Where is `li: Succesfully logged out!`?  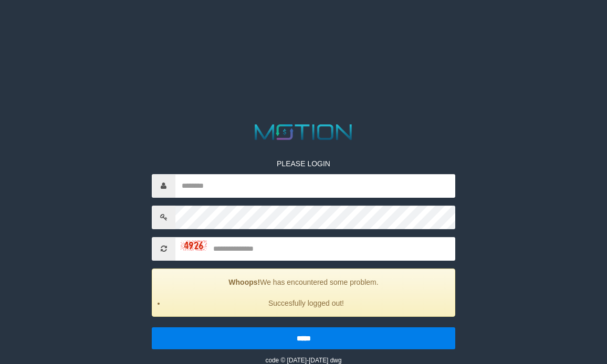
li: Succesfully logged out! is located at coordinates (306, 303).